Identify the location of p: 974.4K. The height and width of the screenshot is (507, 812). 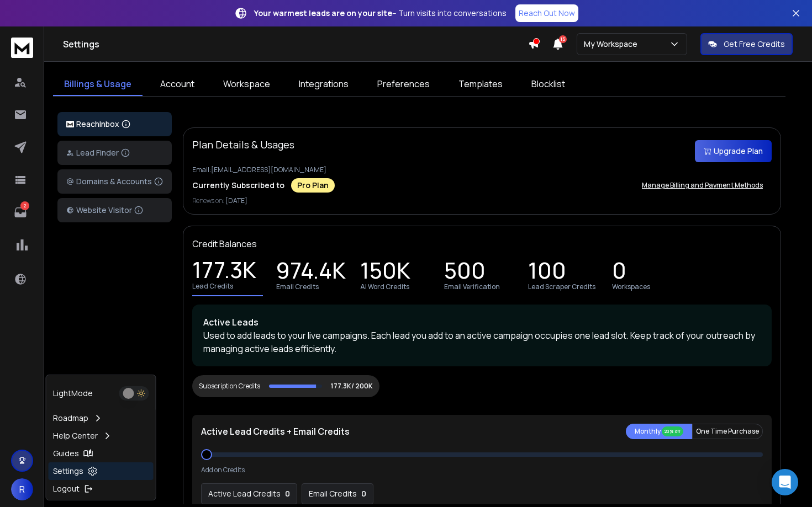
(311, 273).